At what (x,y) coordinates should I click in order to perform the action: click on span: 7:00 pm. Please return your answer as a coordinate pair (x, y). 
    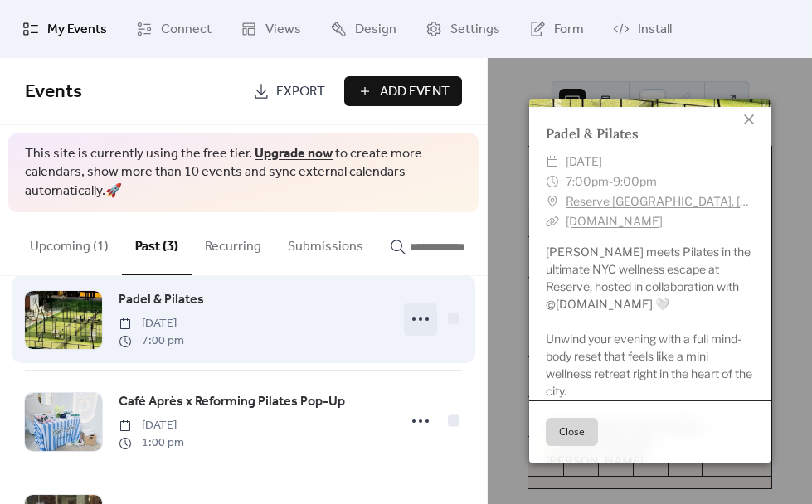
    Looking at the image, I should click on (151, 340).